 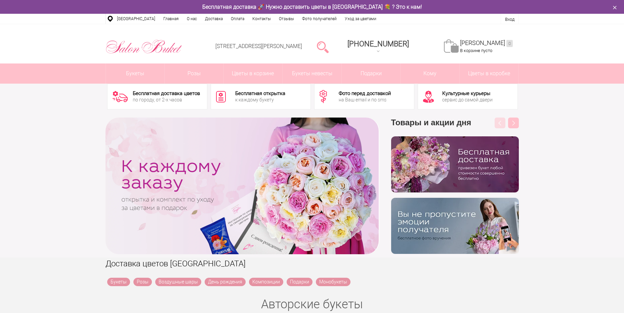 I want to click on span: В корзине пусто, so click(x=476, y=50).